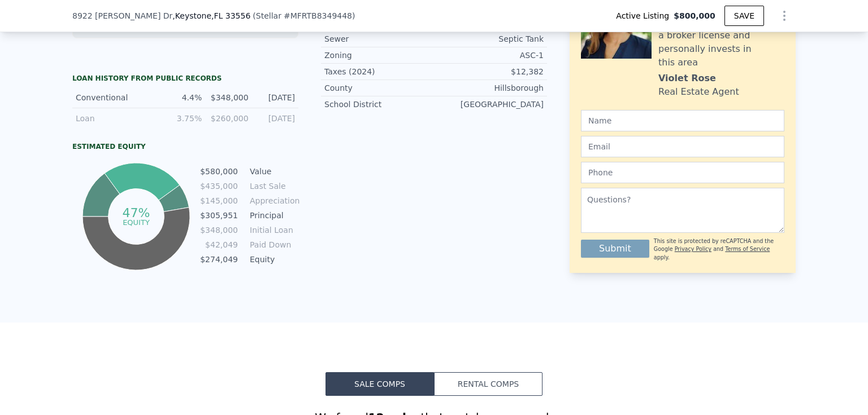 This screenshot has height=415, width=868. What do you see at coordinates (379, 72) in the screenshot?
I see `div: Taxes (2024)` at bounding box center [379, 72].